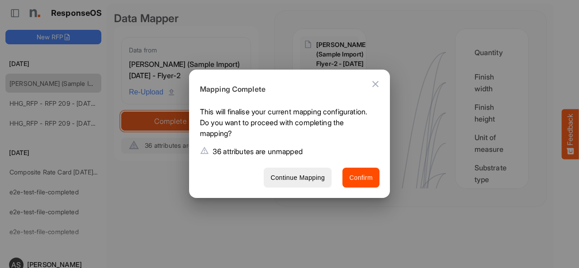  What do you see at coordinates (376, 84) in the screenshot?
I see `button: Close dialog` at bounding box center [376, 84].